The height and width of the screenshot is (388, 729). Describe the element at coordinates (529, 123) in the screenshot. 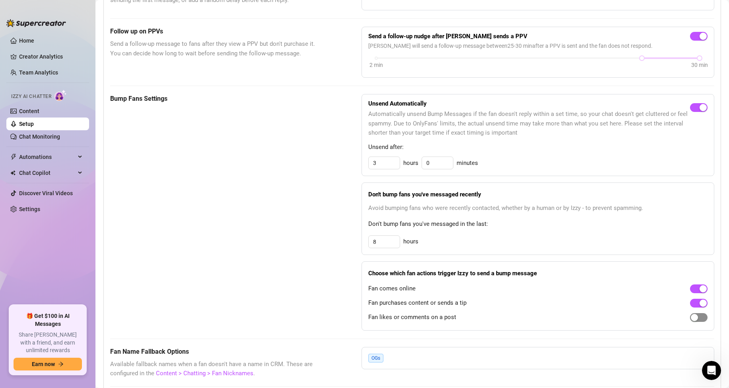

I see `span: Automatically unsend Bump Messages if the fan doesn't reply within a set time, so your chat doesn...` at that location.